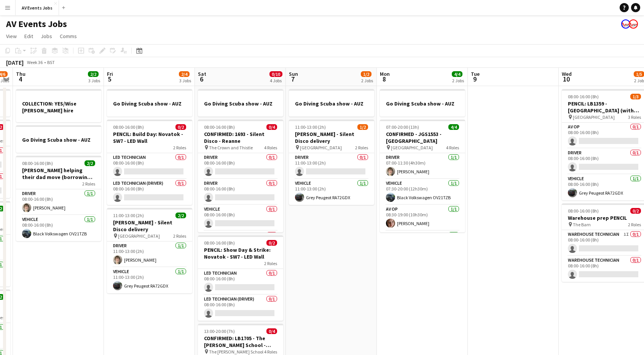 This screenshot has height=355, width=644. Describe the element at coordinates (28, 36) in the screenshot. I see `a: Edit` at that location.